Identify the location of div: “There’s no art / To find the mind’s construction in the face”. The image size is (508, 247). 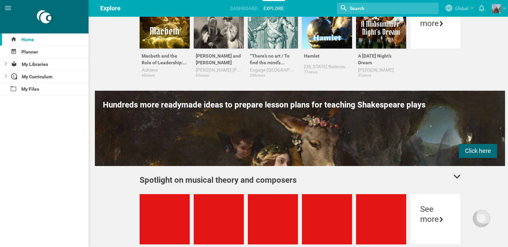
(273, 57).